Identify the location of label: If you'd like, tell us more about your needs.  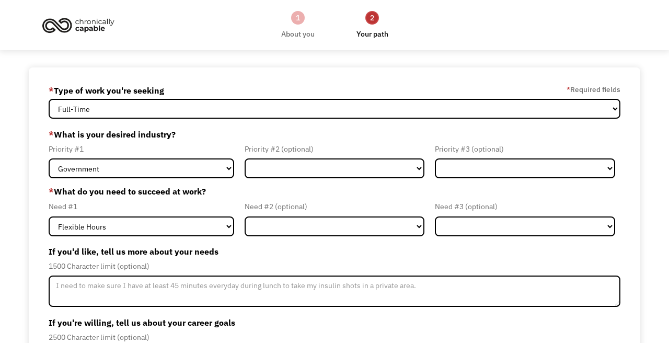
(334, 251).